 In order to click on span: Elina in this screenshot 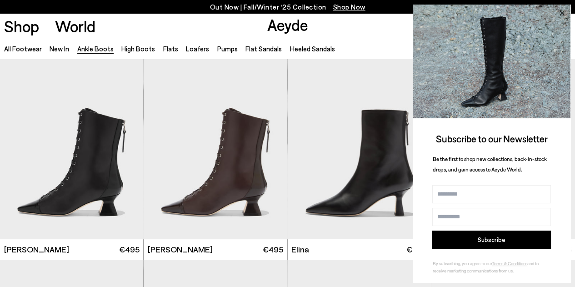, I will do `click(300, 249)`.